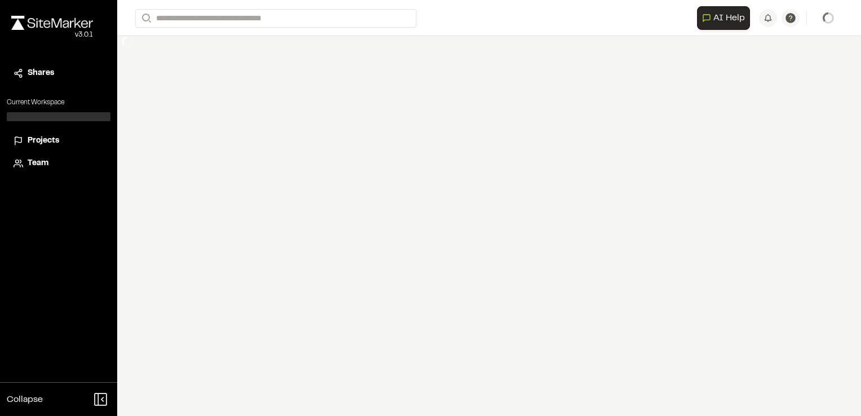 Image resolution: width=861 pixels, height=416 pixels. Describe the element at coordinates (25, 400) in the screenshot. I see `span: Collapse` at that location.